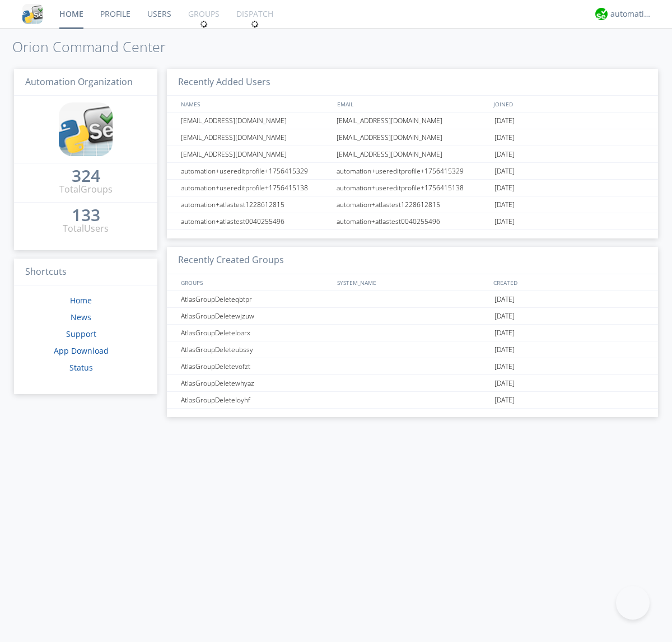 This screenshot has width=672, height=642. What do you see at coordinates (256, 349) in the screenshot?
I see `div: AtlasGroupDeleteubssy` at bounding box center [256, 349].